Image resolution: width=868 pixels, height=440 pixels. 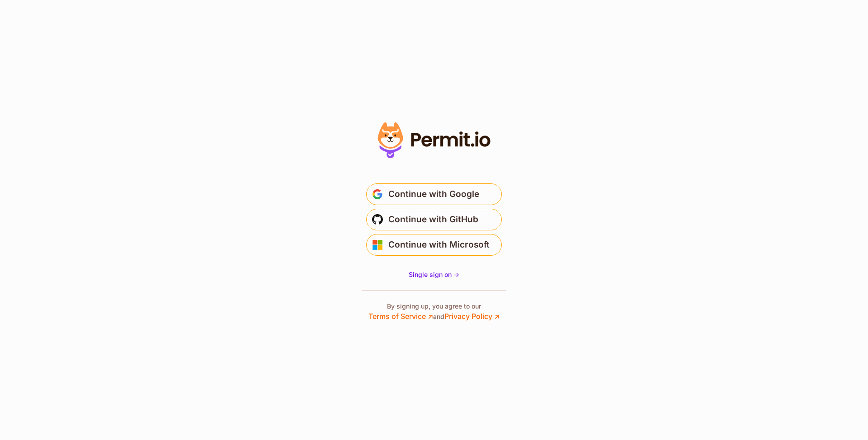 I want to click on span: Continue with Google, so click(x=433, y=194).